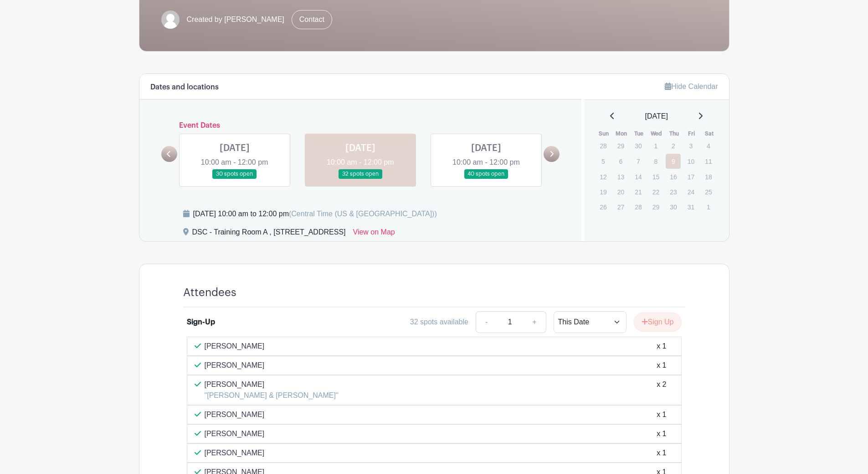 The image size is (868, 474). Describe the element at coordinates (171, 19) in the screenshot. I see `img: default-ce2991bfa6775e67f084385cd625a349d9dcbb7a52a09fb2fda1e96e2d18dcdb.png` at that location.